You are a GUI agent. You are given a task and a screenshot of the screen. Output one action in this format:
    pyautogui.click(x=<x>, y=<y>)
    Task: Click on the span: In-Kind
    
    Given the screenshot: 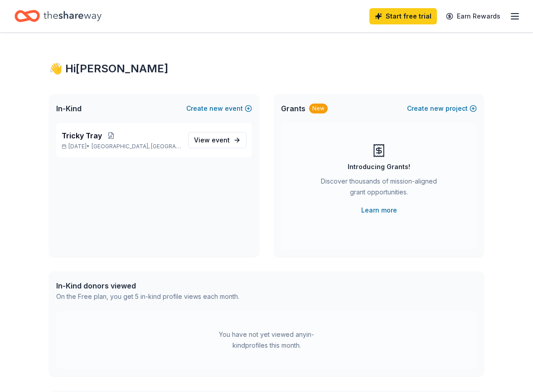 What is the action you would take?
    pyautogui.click(x=69, y=109)
    